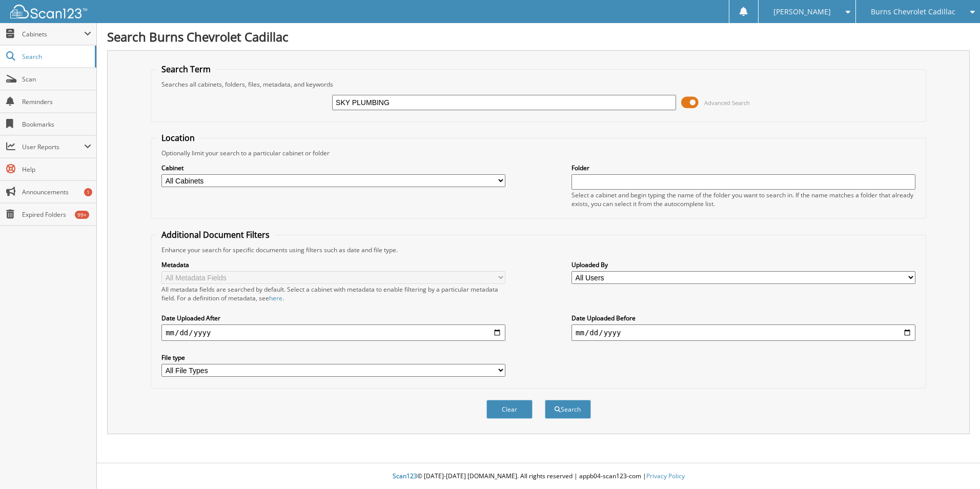  I want to click on img: scan123-logo-white.svg, so click(49, 11).